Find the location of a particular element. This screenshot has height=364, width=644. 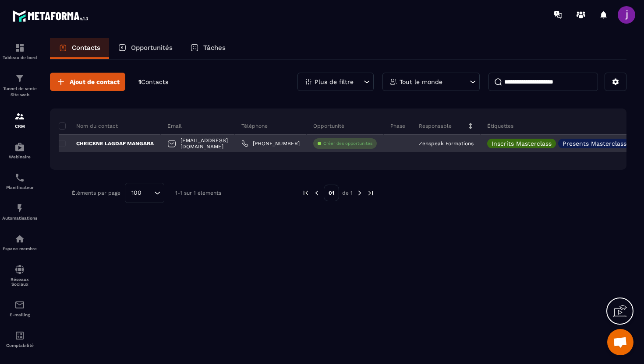

p: Responsable is located at coordinates (435, 126).